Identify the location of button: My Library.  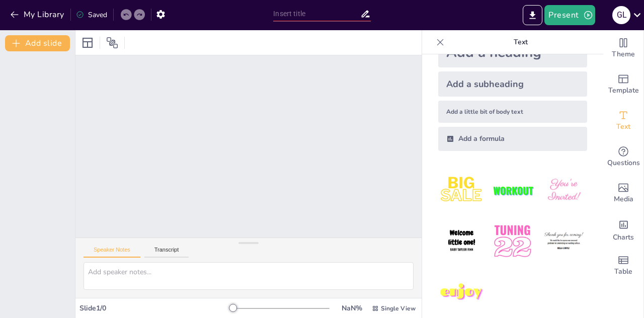
(37, 14).